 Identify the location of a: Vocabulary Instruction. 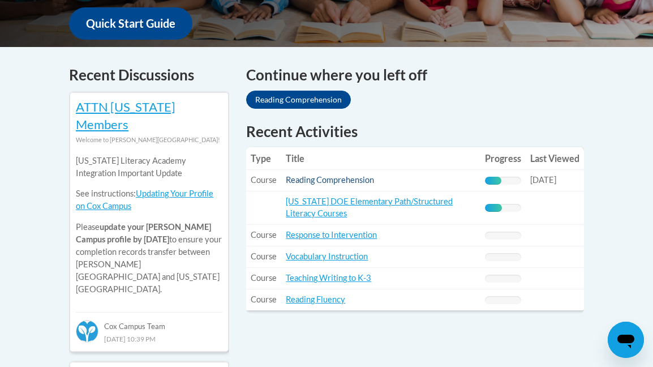
(326, 256).